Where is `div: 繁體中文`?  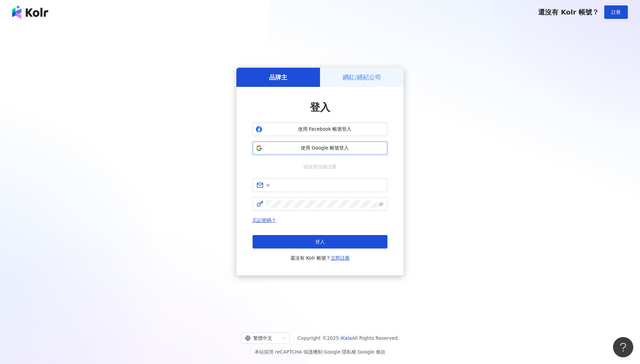 div: 繁體中文 is located at coordinates (262, 338).